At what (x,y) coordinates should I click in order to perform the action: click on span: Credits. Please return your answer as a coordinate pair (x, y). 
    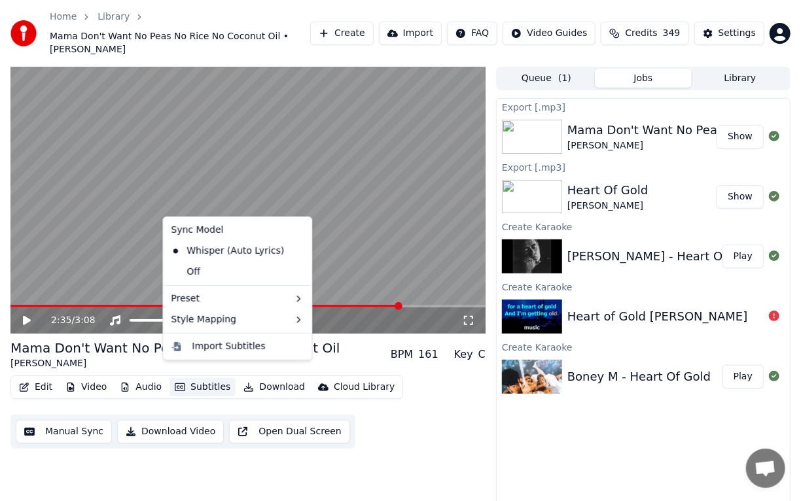
    Looking at the image, I should click on (641, 33).